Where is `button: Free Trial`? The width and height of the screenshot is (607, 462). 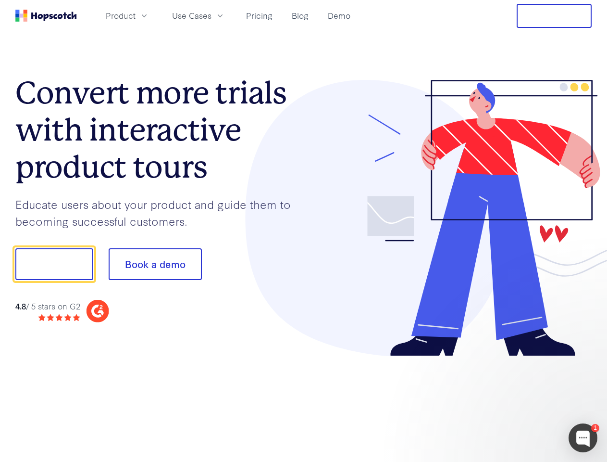
button: Free Trial is located at coordinates (554, 16).